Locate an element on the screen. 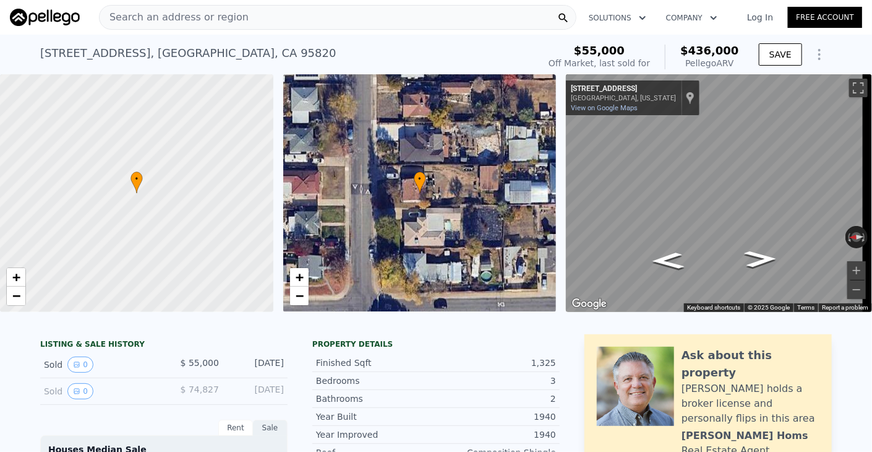 This screenshot has height=452, width=872. a: Open this area in Google Maps (opens a new window) is located at coordinates (589, 304).